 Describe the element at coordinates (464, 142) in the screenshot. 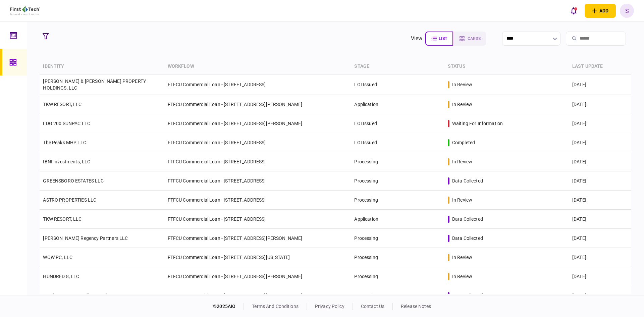

I see `div: completed` at that location.